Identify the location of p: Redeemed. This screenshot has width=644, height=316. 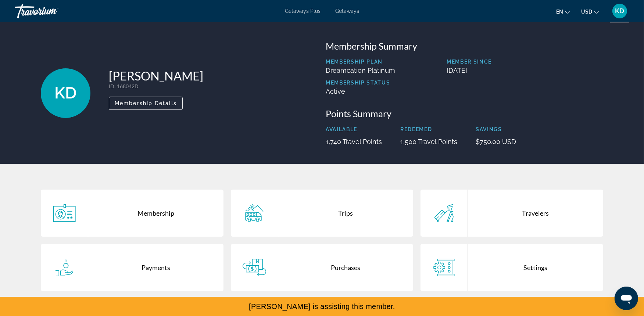
(428, 129).